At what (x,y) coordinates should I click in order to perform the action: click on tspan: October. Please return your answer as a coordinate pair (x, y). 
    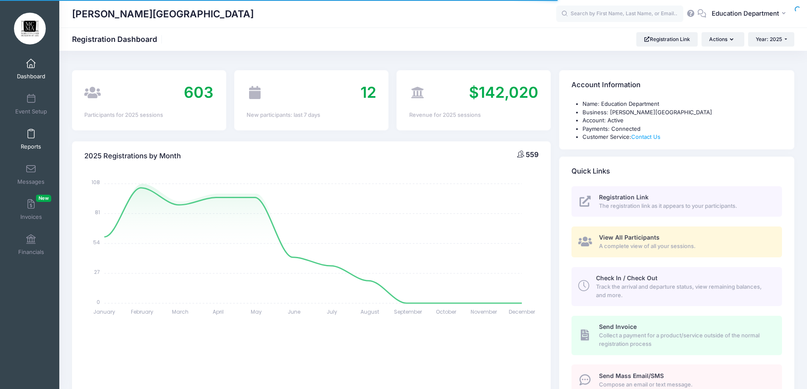
    Looking at the image, I should click on (446, 312).